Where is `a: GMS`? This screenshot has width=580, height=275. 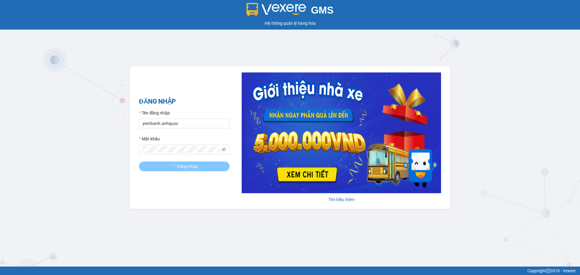 a: GMS is located at coordinates (290, 11).